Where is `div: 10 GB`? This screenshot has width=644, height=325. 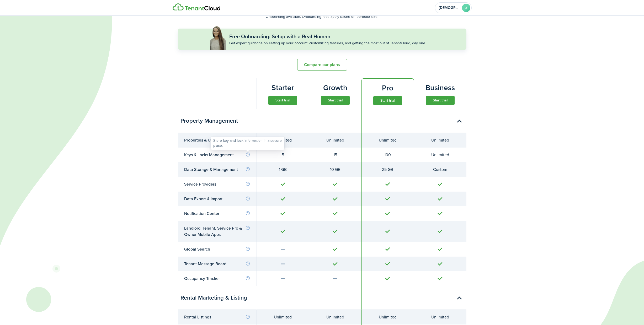 div: 10 GB is located at coordinates (335, 170).